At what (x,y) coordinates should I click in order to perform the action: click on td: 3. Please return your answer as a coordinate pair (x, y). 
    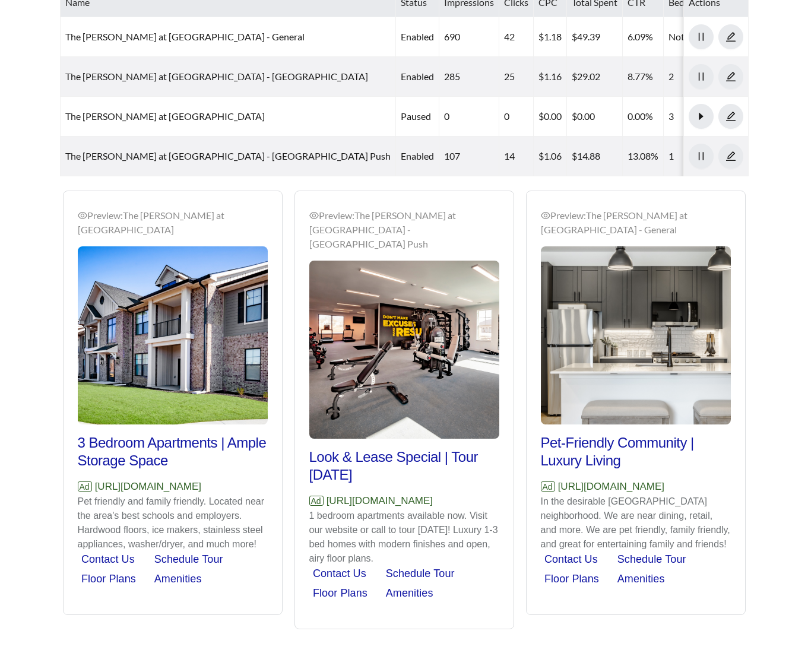
    Looking at the image, I should click on (702, 116).